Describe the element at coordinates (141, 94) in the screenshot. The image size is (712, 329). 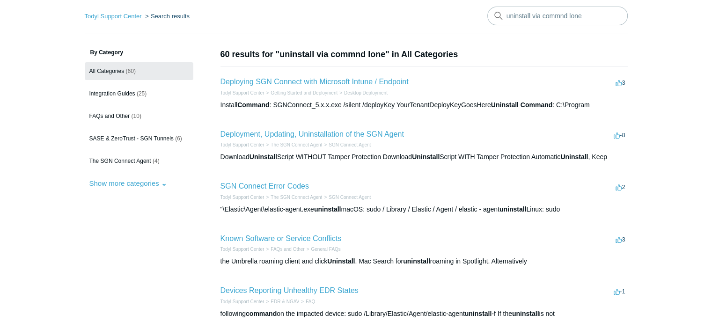
I see `span: (25)` at that location.